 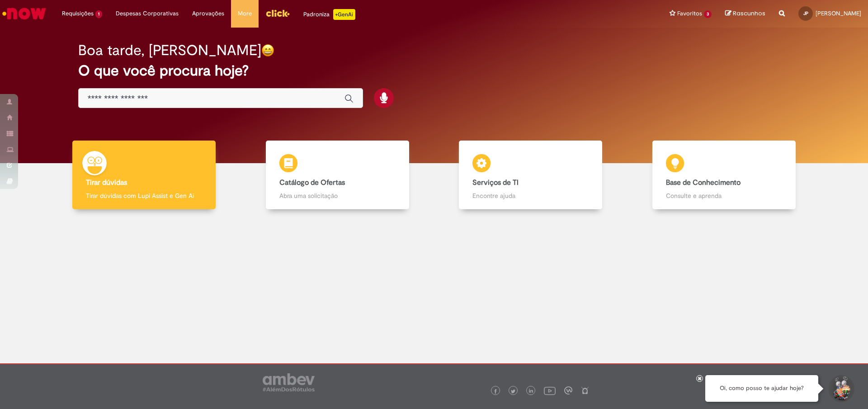 I want to click on span: Rascunhos, so click(x=749, y=13).